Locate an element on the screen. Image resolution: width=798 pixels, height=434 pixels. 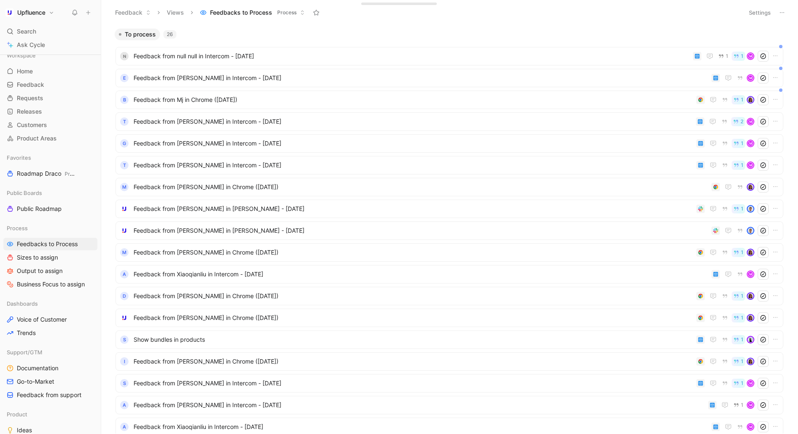
span: Product is located at coordinates (74, 174).